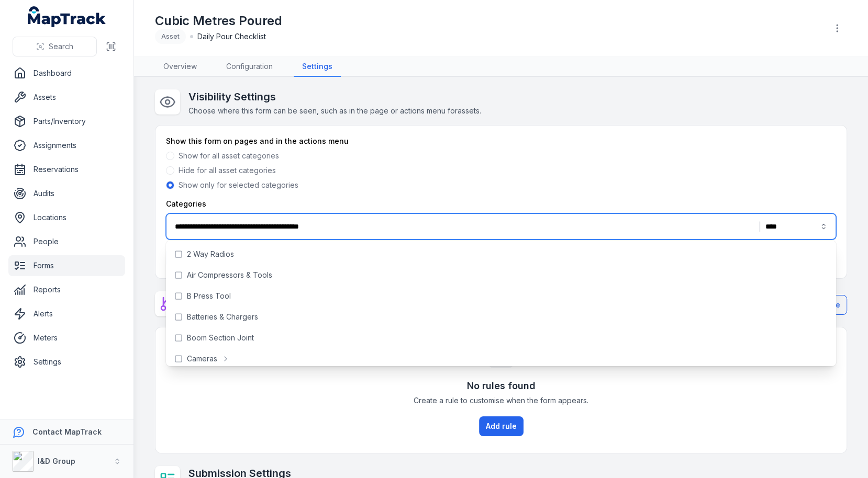 This screenshot has width=868, height=478. Describe the element at coordinates (228, 171) in the screenshot. I see `label: Hide for all asset categories` at that location.